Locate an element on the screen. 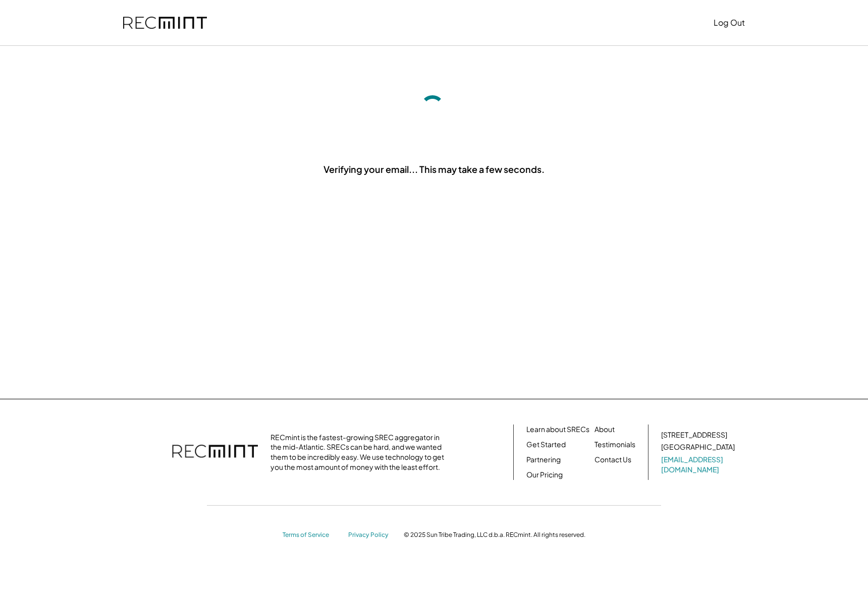 This screenshot has height=608, width=868. a: Partnering is located at coordinates (543, 460).